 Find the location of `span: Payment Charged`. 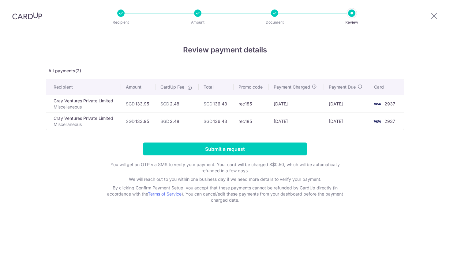

span: Payment Charged is located at coordinates (292, 87).